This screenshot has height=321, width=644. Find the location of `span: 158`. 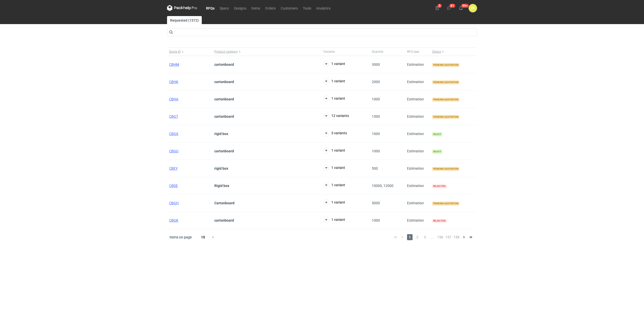

span: 158 is located at coordinates (456, 237).